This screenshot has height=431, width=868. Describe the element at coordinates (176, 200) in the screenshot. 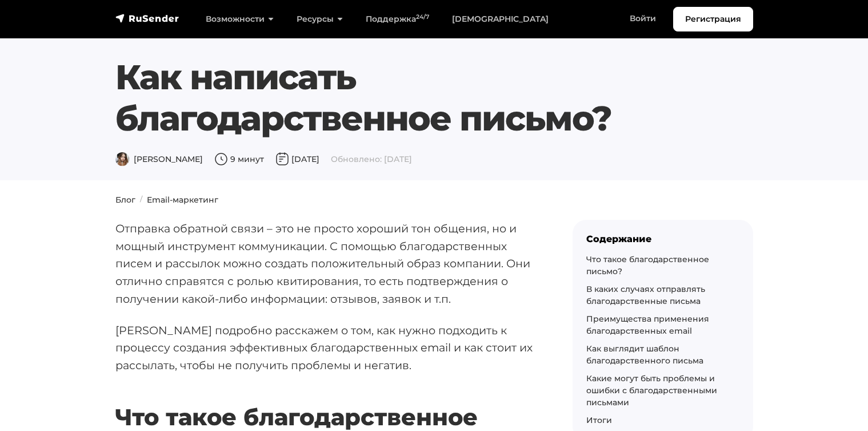

I see `li: Email-маркетинг` at that location.